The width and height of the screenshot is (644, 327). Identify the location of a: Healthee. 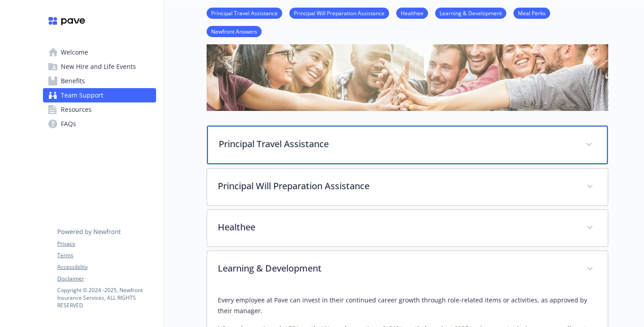
(412, 12).